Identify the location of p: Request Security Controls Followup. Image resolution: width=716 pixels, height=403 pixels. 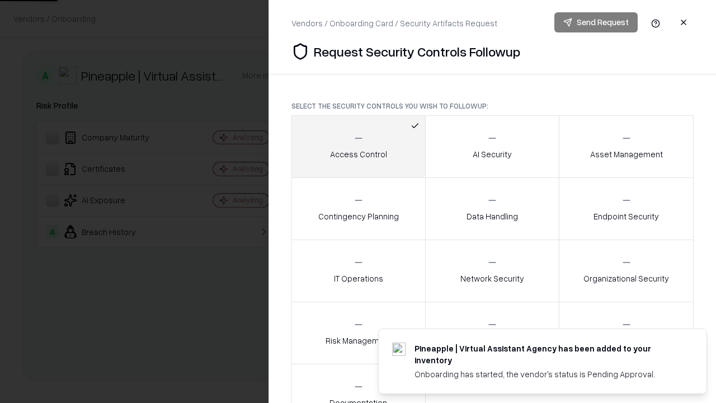
(417, 51).